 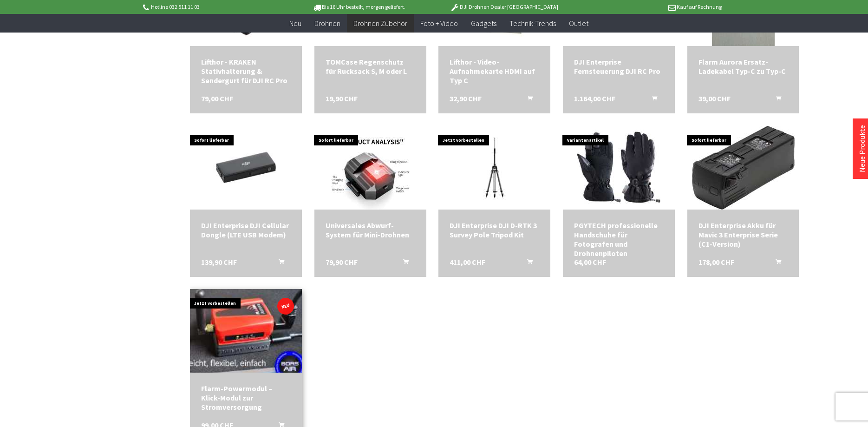 I want to click on span: 411,00 CHF, so click(x=467, y=262).